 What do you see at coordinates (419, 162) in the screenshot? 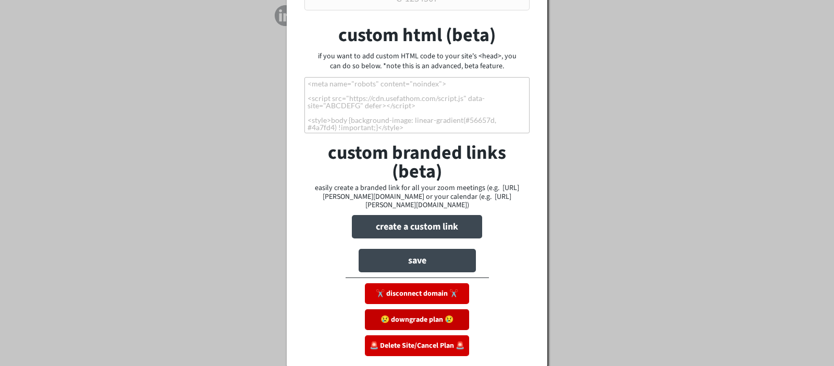
I see `strong: custom branded links (beta)` at bounding box center [419, 162].